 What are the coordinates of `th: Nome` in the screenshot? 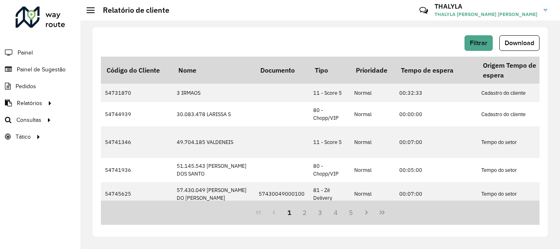 It's located at (214, 70).